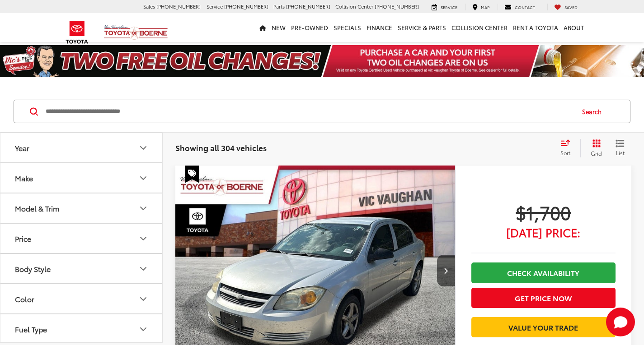 This screenshot has height=345, width=644. Describe the element at coordinates (543, 327) in the screenshot. I see `a: Value Your Trade` at that location.